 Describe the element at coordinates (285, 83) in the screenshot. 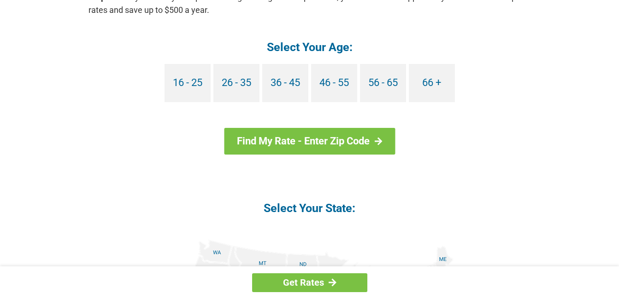

I see `a: 36 - 45` at that location.